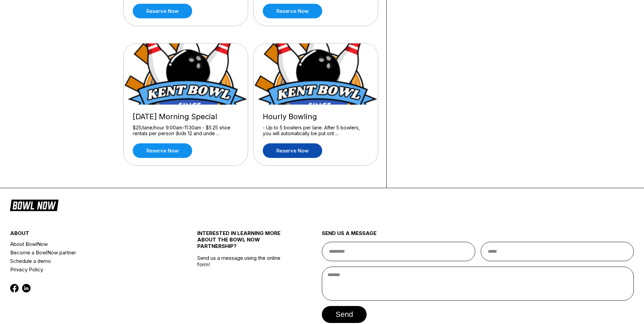 The width and height of the screenshot is (644, 324). Describe the element at coordinates (244, 242) in the screenshot. I see `div: INTERESTED IN LEARNING MORE ABOUT THE BOWL NOW PARTNERSHIP?` at that location.